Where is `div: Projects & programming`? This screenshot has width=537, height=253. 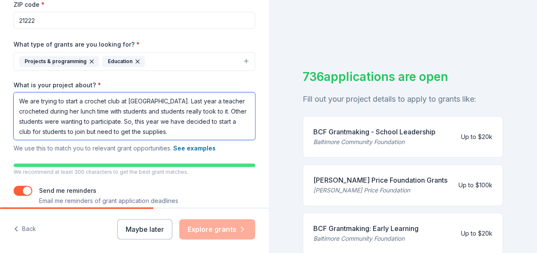 div: Projects & programming is located at coordinates (59, 62).